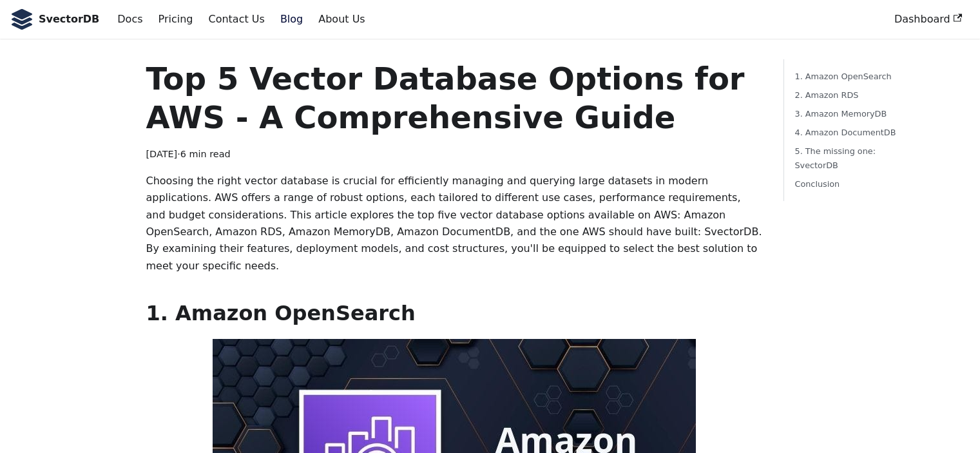  I want to click on a: Dashboard, so click(927, 19).